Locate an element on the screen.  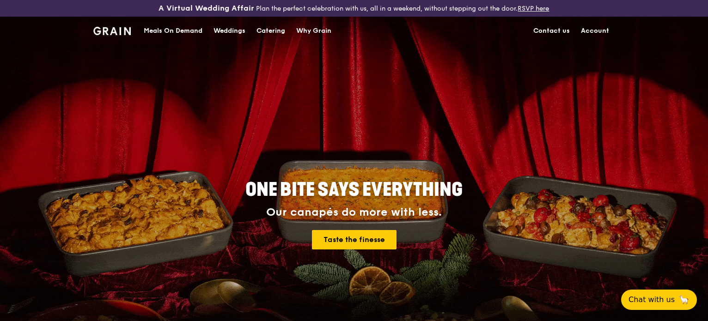
a: Weddings is located at coordinates (229, 31).